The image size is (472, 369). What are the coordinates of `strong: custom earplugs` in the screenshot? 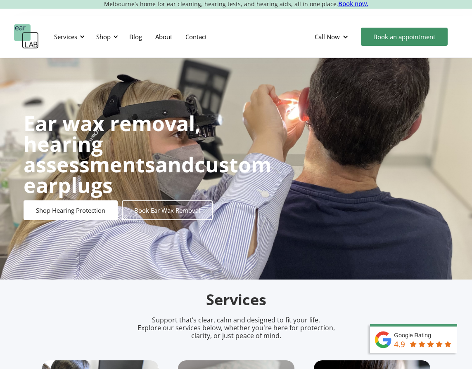 It's located at (147, 175).